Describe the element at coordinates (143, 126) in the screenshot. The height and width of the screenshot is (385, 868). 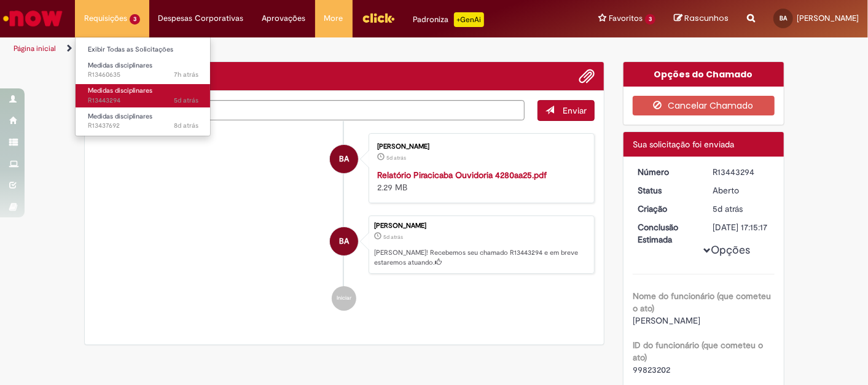
I see `span: R13437692` at that location.